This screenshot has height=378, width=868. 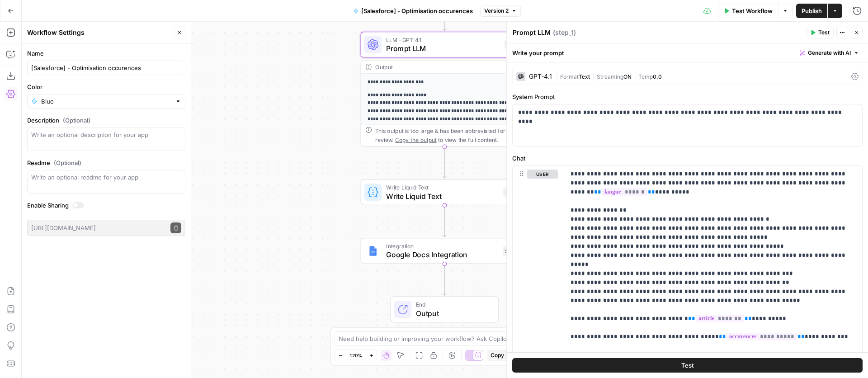 I want to click on button: Publish, so click(x=812, y=11).